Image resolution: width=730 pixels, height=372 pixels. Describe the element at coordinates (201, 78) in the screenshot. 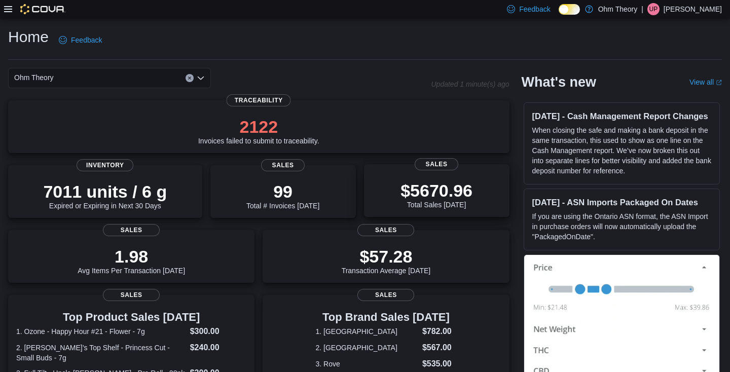

I see `button: Open list of options` at that location.